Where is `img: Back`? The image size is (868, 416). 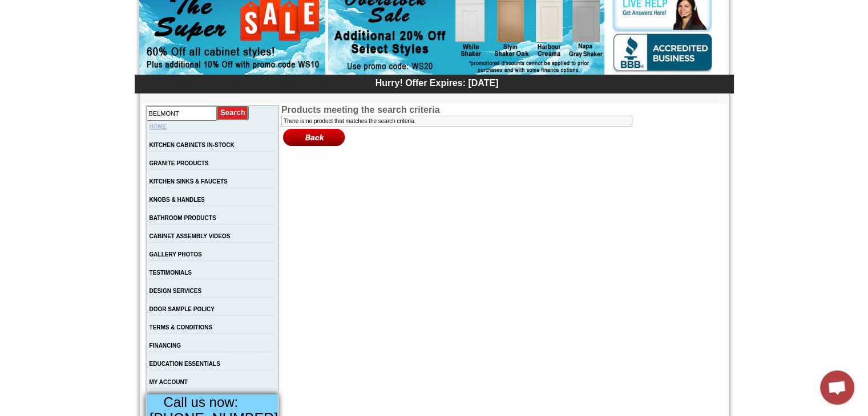 img: Back is located at coordinates (314, 137).